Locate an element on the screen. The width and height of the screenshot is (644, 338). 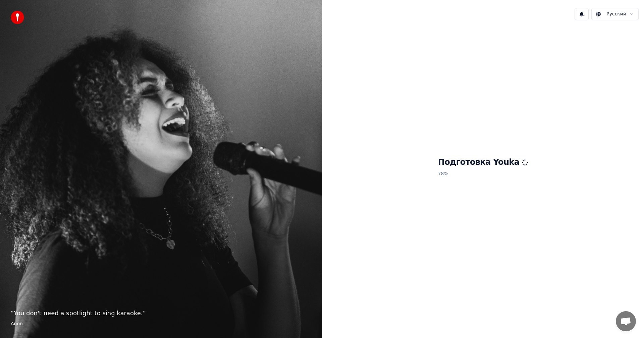
p: “ You don't need a spotlight to sing karaoke. ” is located at coordinates (161, 313).